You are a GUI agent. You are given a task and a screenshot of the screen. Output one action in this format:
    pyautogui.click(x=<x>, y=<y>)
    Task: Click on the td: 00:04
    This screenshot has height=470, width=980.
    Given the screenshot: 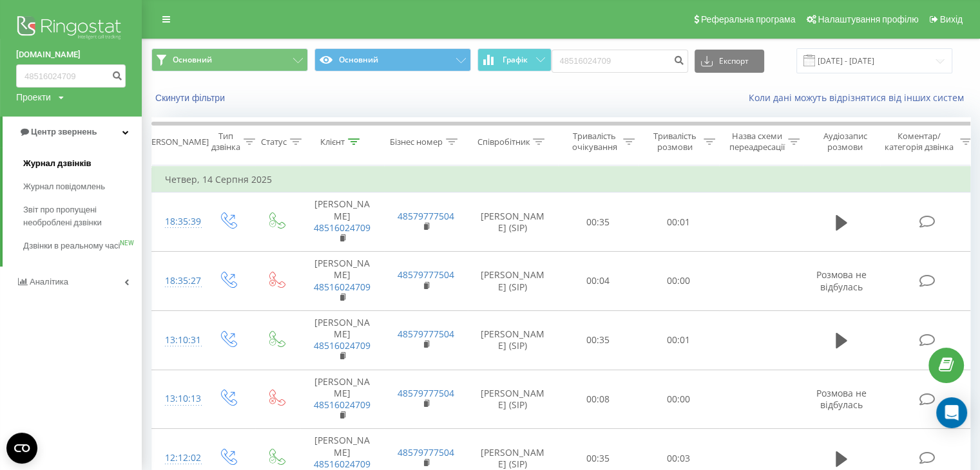 What is the action you would take?
    pyautogui.click(x=598, y=281)
    